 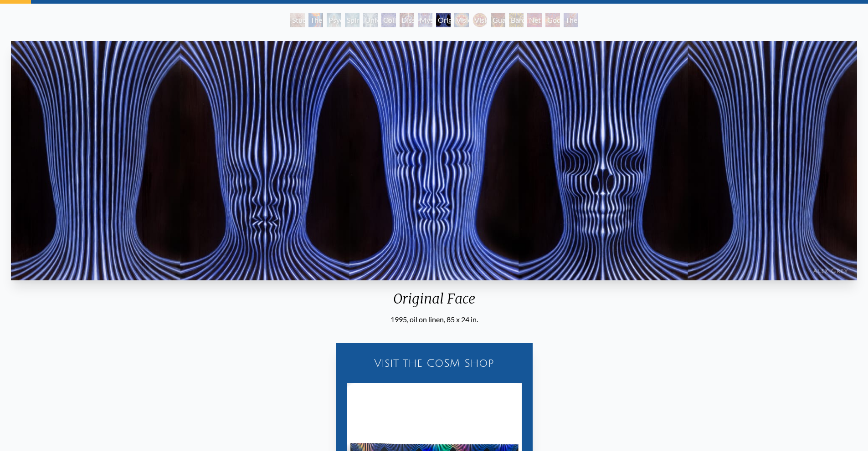 I want to click on div: Study for the Great Turn, so click(x=297, y=20).